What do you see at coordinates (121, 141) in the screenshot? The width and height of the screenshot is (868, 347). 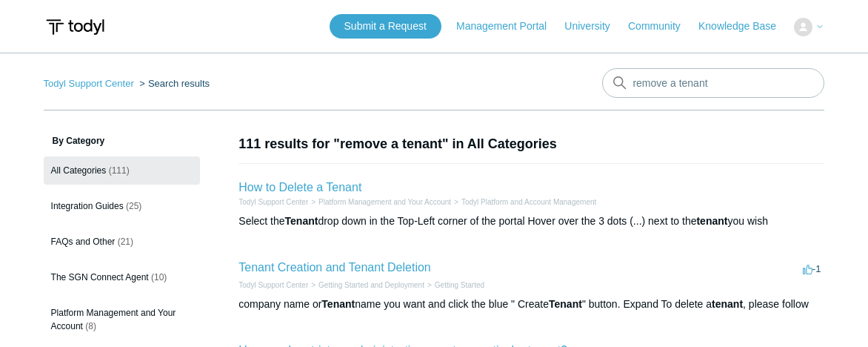 I see `h3: By Category` at bounding box center [121, 141].